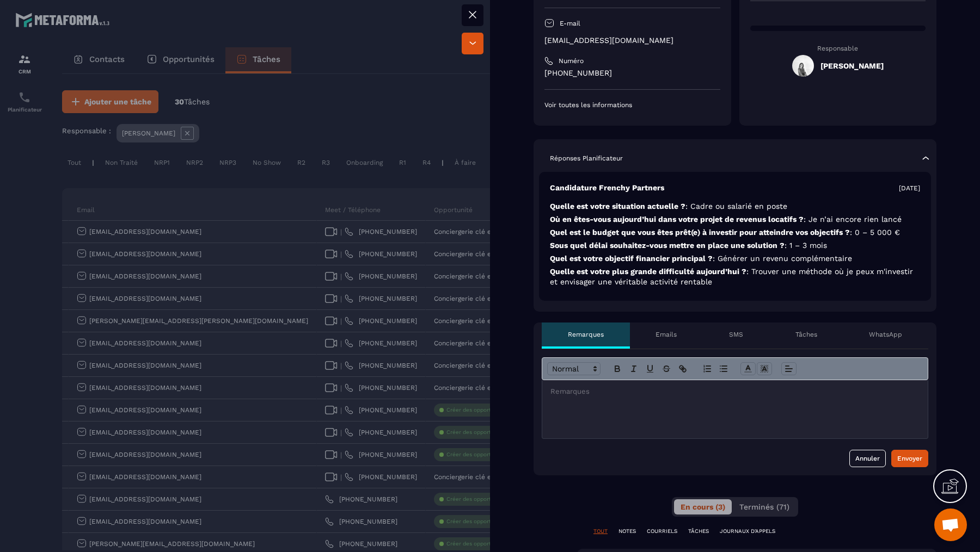  Describe the element at coordinates (874, 233) in the screenshot. I see `span: : 0 – 5 000 €` at that location.